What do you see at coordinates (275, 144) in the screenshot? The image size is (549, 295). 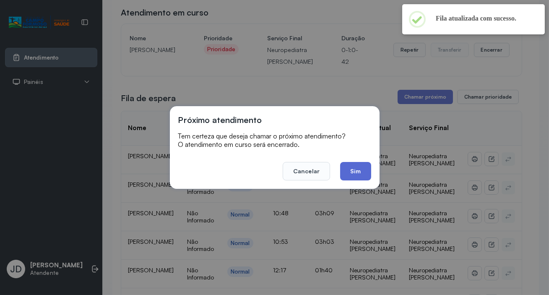 I see `p: O atendimento em curso será encerrado.` at bounding box center [275, 144].